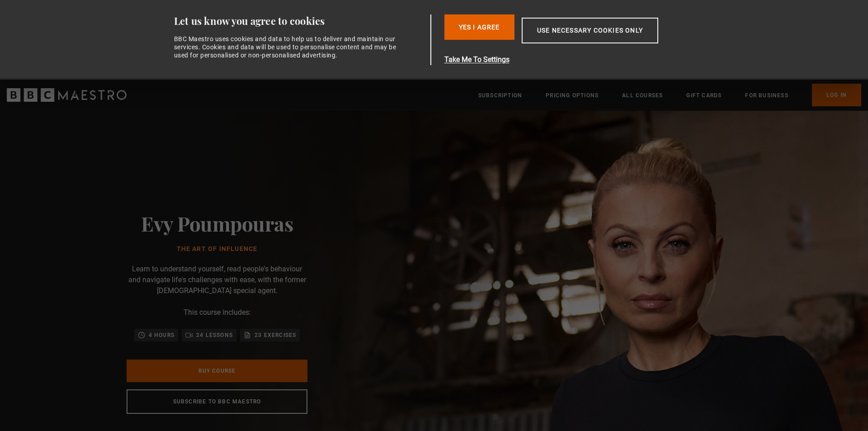  Describe the element at coordinates (217, 371) in the screenshot. I see `a: Buy Course` at that location.